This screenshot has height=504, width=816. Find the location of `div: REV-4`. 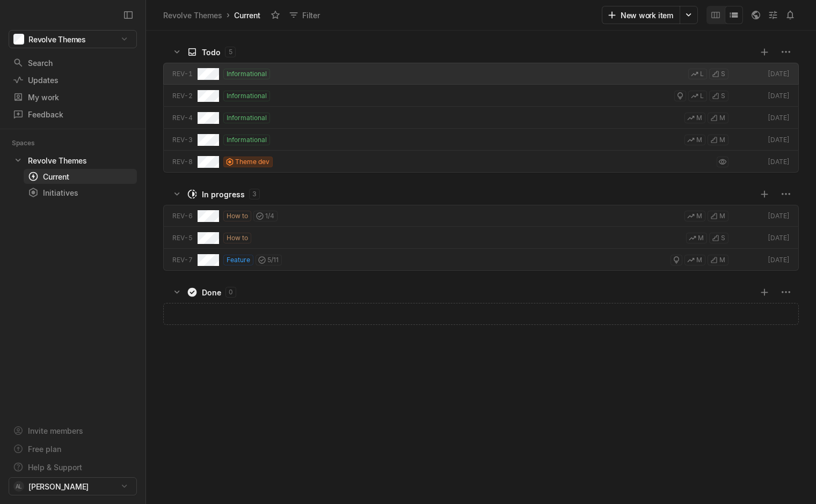

div: REV-4 is located at coordinates (183, 118).